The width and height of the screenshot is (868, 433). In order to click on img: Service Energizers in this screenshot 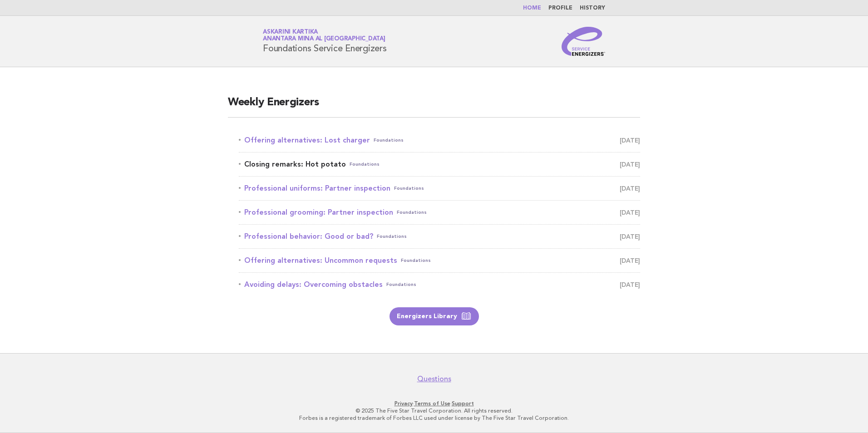, I will do `click(584, 41)`.